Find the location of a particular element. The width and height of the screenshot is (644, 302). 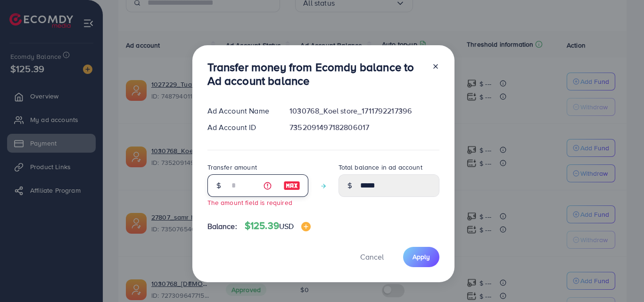

label: Total balance in ad account is located at coordinates (381, 167).